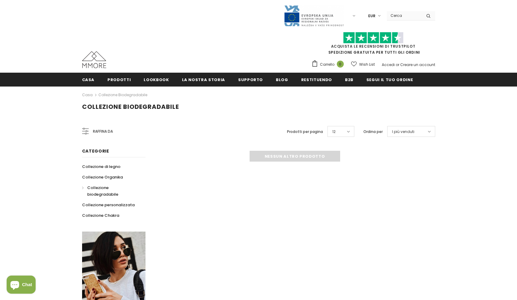  What do you see at coordinates (305, 132) in the screenshot?
I see `label: Prodotti per pagina` at bounding box center [305, 132].